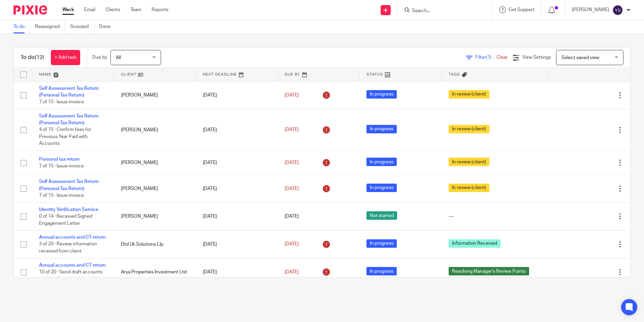  Describe the element at coordinates (155, 272) in the screenshot. I see `td: Arya Properties Investment Ltd` at that location.